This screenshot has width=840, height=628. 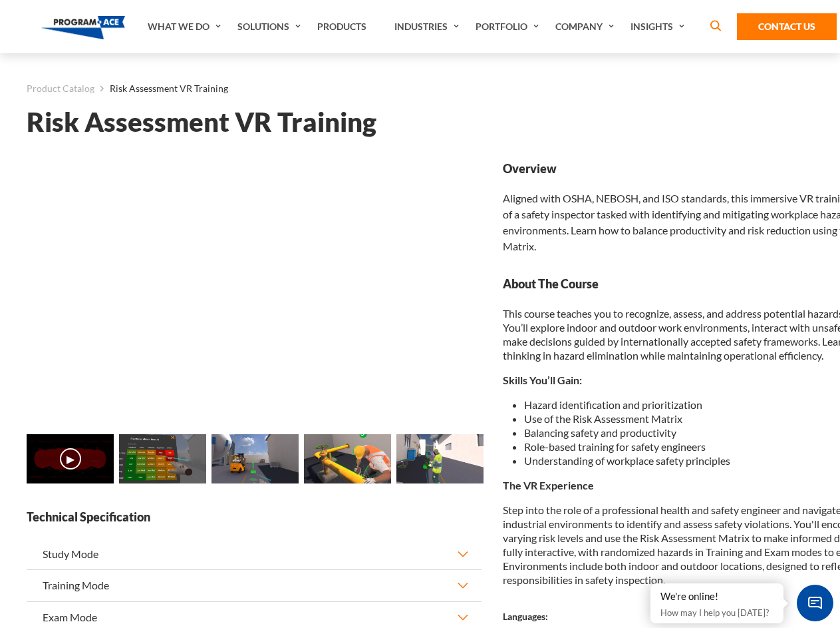 I want to click on li: Risk Assessment VR Training, so click(x=161, y=88).